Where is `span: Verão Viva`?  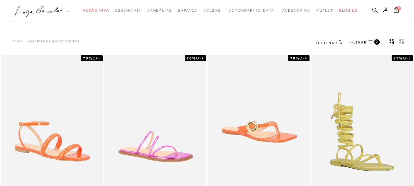
span: Verão Viva is located at coordinates (96, 10).